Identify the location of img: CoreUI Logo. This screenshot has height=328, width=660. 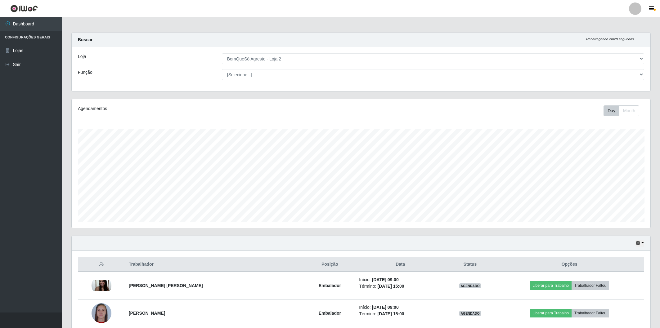
(24, 8).